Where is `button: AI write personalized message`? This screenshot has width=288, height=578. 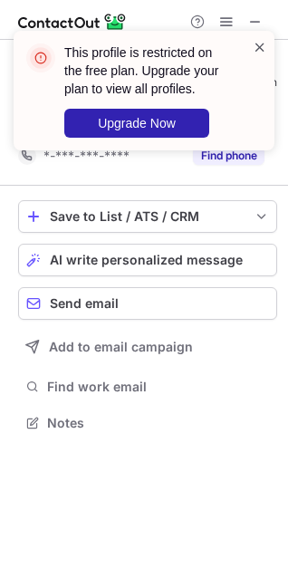 button: AI write personalized message is located at coordinates (148, 260).